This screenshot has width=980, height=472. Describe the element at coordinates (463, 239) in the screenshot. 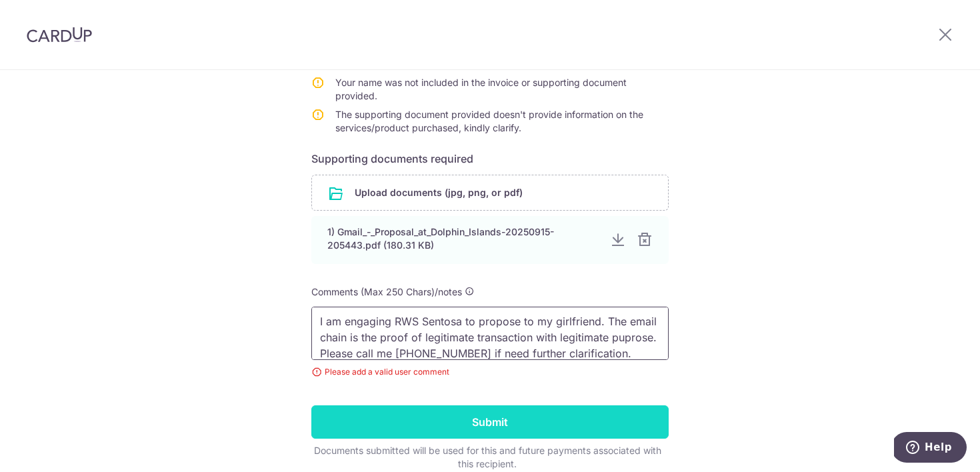

I see `div: 1) Gmail_-_Proposal_at_Dolphin_Islands-20250915-205443.pdf (180.31 KB)` at that location.